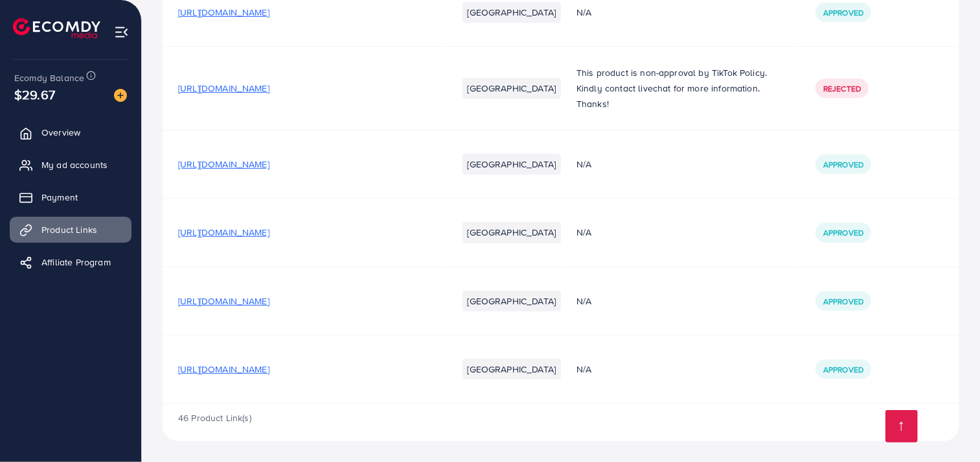 This screenshot has width=980, height=462. I want to click on a: Payment, so click(71, 197).